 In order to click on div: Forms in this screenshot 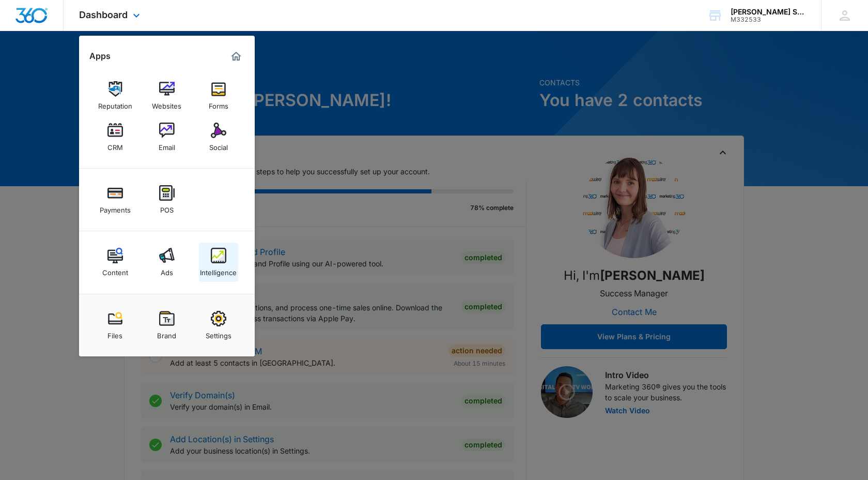, I will do `click(219, 103)`.